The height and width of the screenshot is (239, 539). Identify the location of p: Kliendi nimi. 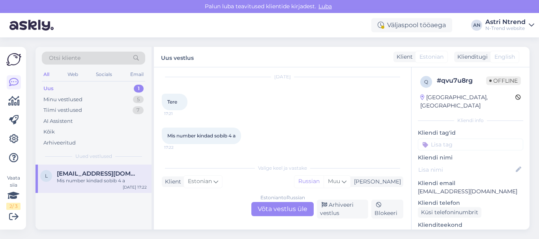
(470, 158).